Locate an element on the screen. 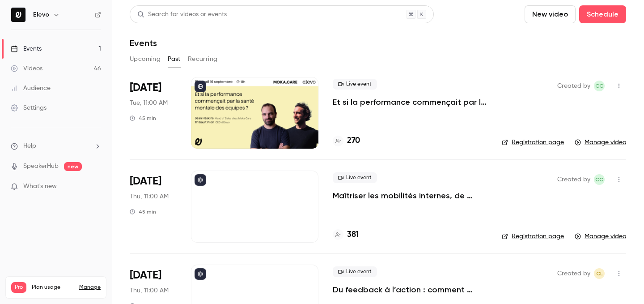 The height and width of the screenshot is (304, 644). img: Elevo is located at coordinates (18, 15).